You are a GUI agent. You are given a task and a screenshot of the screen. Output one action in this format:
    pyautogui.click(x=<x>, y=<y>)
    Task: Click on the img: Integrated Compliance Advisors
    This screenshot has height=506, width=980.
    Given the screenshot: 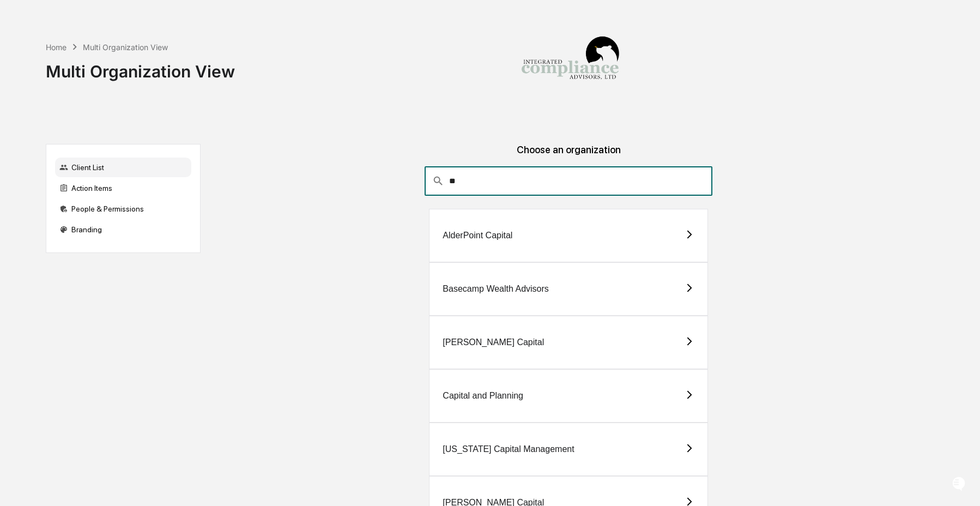 What is the action you would take?
    pyautogui.click(x=570, y=63)
    